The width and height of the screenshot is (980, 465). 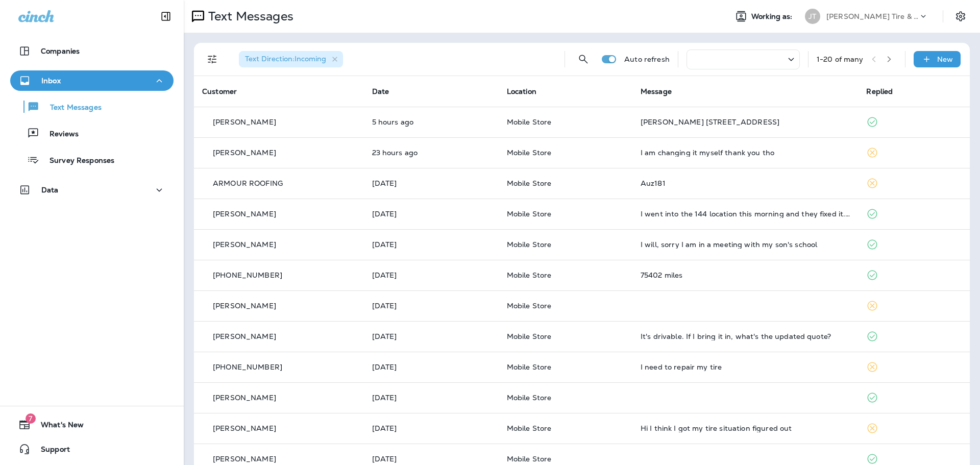 I want to click on p: Oct 6, 2025 08:52 AM, so click(x=431, y=183).